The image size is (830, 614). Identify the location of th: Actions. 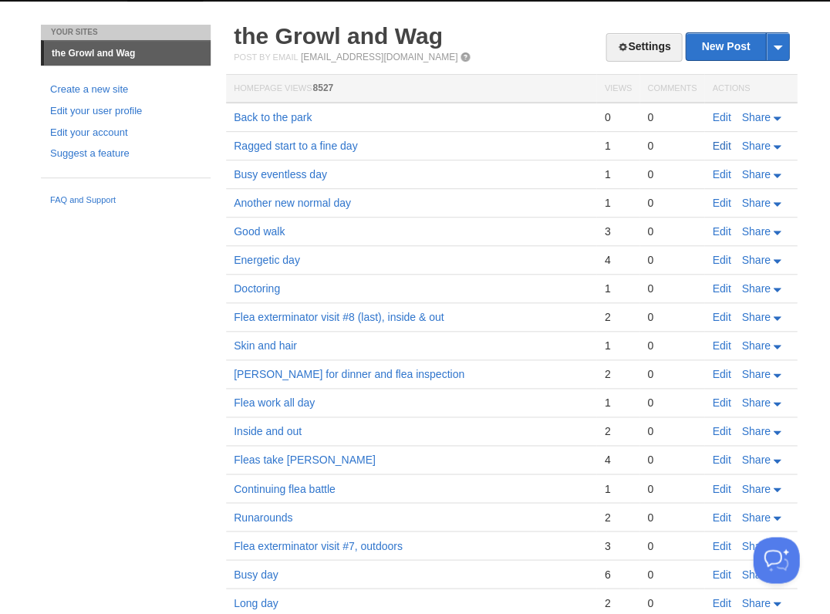
(750, 89).